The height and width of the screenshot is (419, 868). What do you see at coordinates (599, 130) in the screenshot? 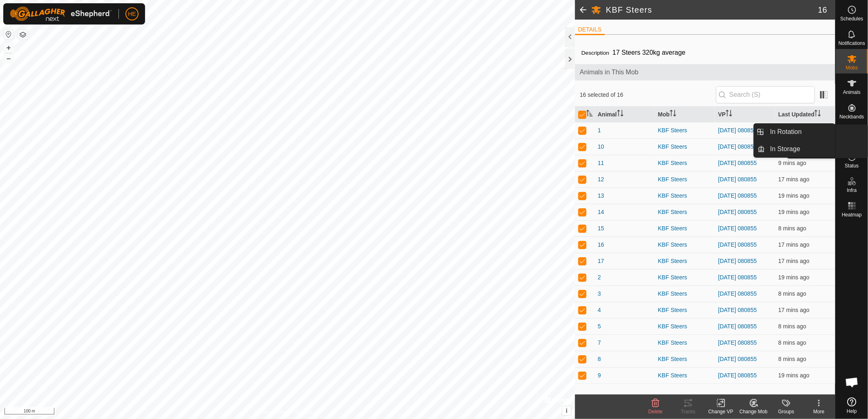
I see `span: 1` at bounding box center [599, 130].